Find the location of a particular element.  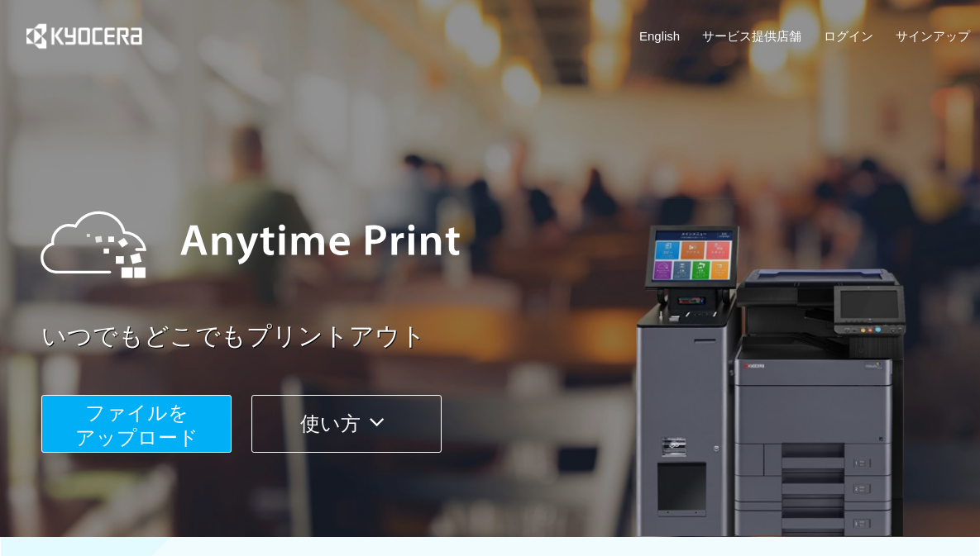

a: English is located at coordinates (659, 35).